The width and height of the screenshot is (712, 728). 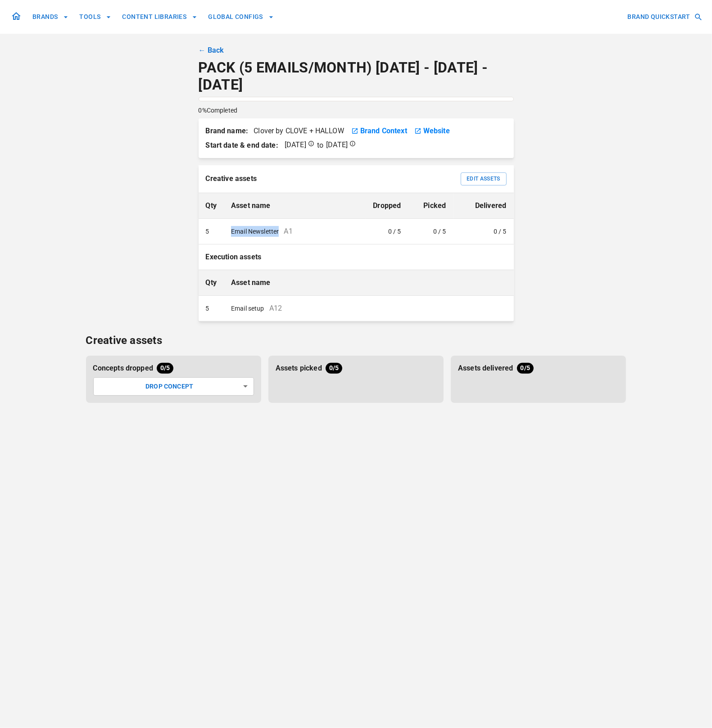 What do you see at coordinates (368, 308) in the screenshot?
I see `td: Email setup` at bounding box center [368, 308].